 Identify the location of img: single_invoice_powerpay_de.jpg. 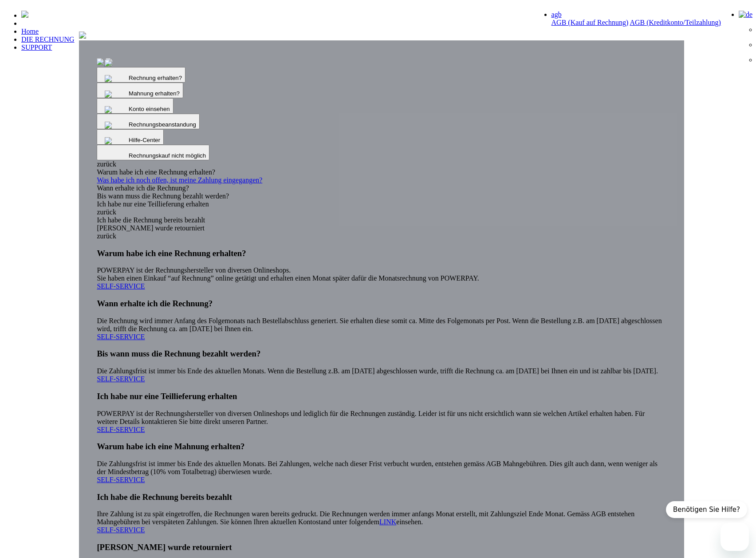
(100, 62).